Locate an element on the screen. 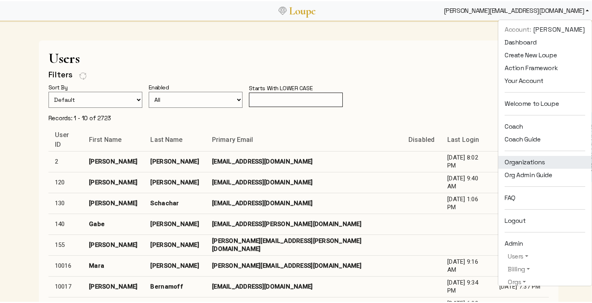 The height and width of the screenshot is (303, 592). td: 130 is located at coordinates (65, 202).